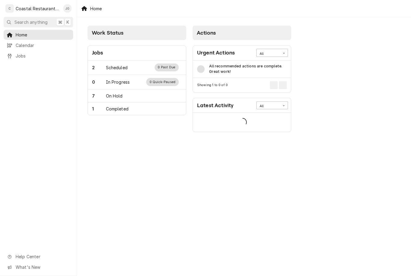 The width and height of the screenshot is (411, 276). Describe the element at coordinates (42, 256) in the screenshot. I see `span: Help Center` at that location.